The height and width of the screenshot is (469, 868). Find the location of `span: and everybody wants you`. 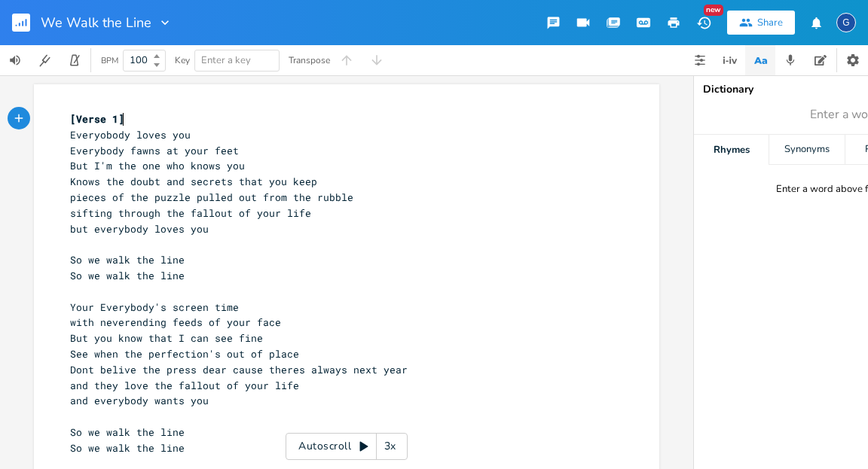

span: and everybody wants you is located at coordinates (140, 400).